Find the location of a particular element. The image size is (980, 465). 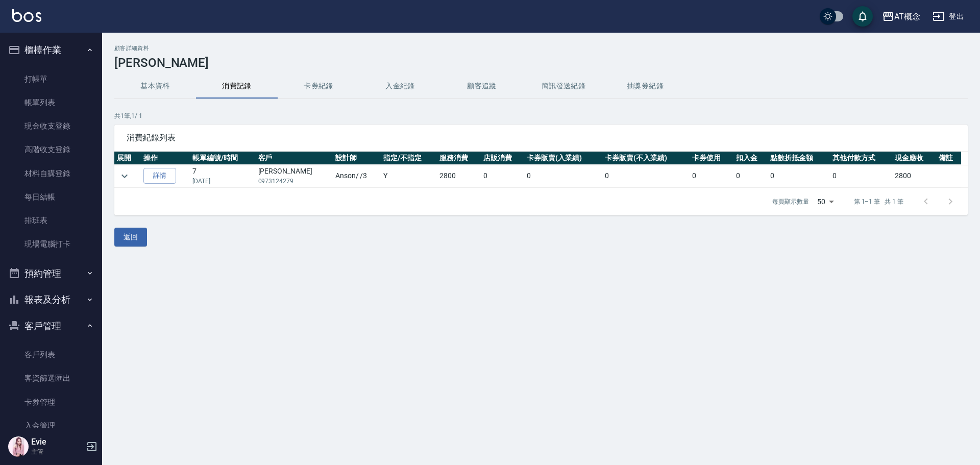

a: 高階收支登錄 is located at coordinates (51, 150).